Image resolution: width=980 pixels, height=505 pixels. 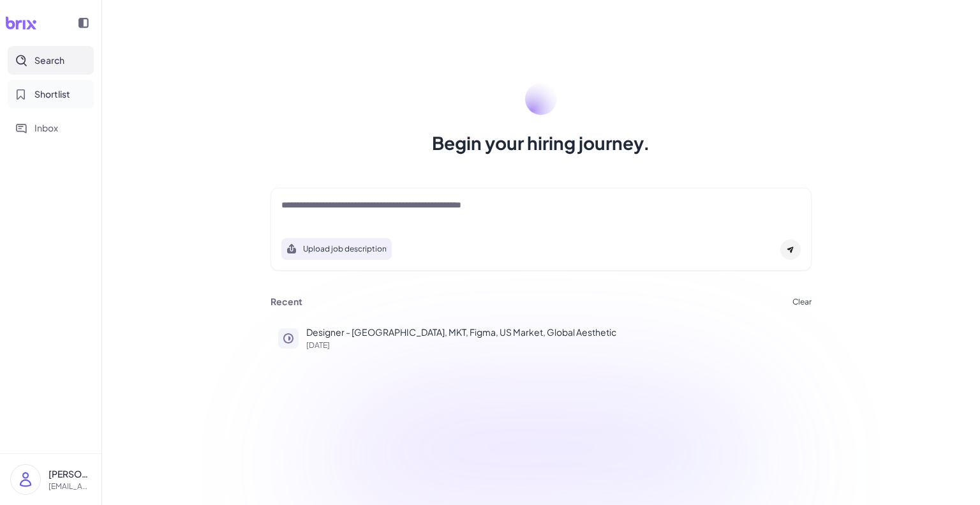 What do you see at coordinates (49, 60) in the screenshot?
I see `span: Search` at bounding box center [49, 60].